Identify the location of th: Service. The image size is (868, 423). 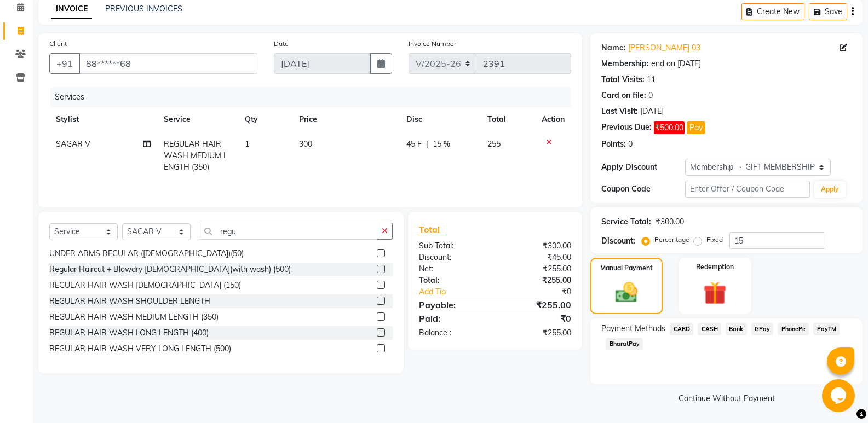
(197, 119).